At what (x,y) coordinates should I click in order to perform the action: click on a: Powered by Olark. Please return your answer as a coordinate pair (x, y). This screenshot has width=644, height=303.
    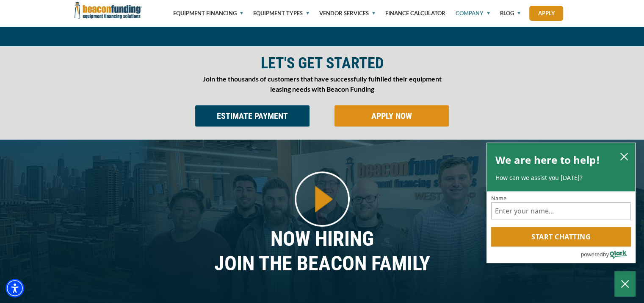
    Looking at the image, I should click on (607, 254).